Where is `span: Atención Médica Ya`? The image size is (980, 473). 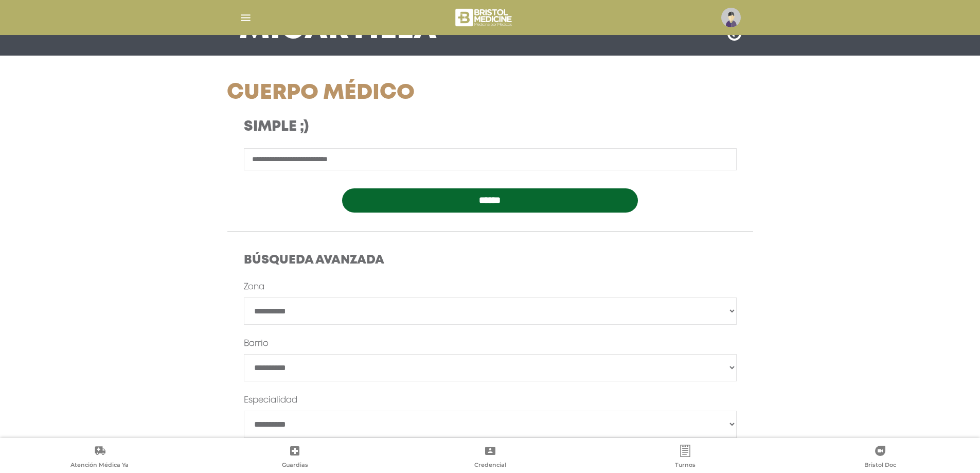 span: Atención Médica Ya is located at coordinates (99, 466).